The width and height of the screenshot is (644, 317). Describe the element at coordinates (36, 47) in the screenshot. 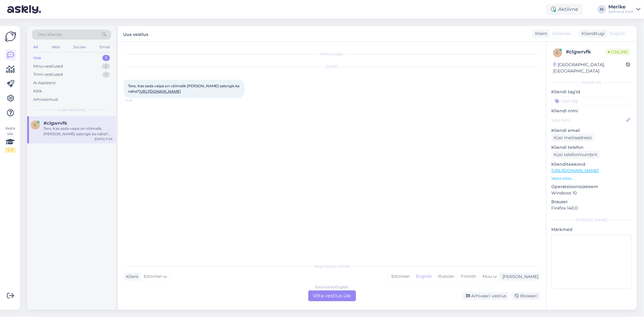

I see `div: All` at that location.